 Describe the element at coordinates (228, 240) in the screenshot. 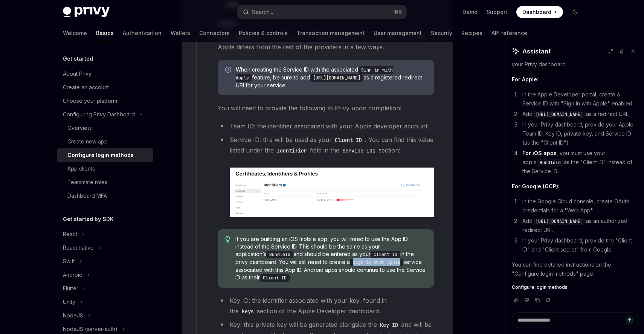

I see `svg: Tip` at that location.